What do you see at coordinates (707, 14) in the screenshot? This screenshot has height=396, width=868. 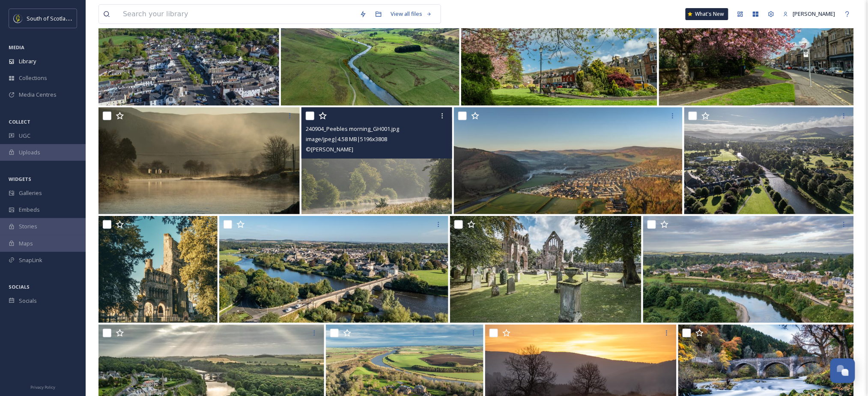 I see `a: What's New` at bounding box center [707, 14].